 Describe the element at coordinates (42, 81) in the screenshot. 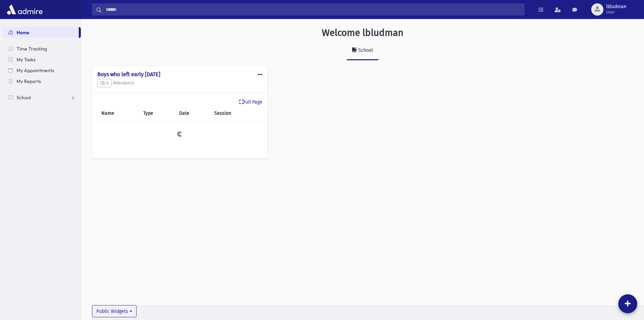

I see `a: My Reports` at that location.